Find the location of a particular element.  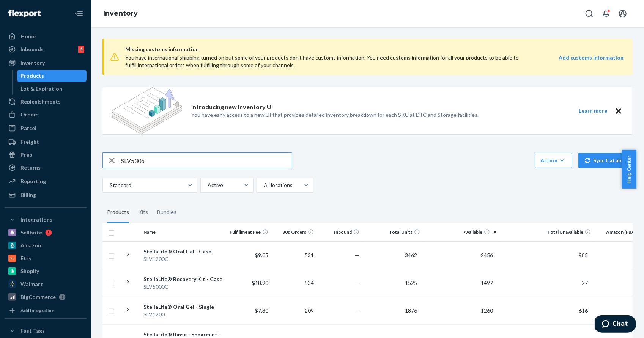

input: Standard is located at coordinates (109, 185).